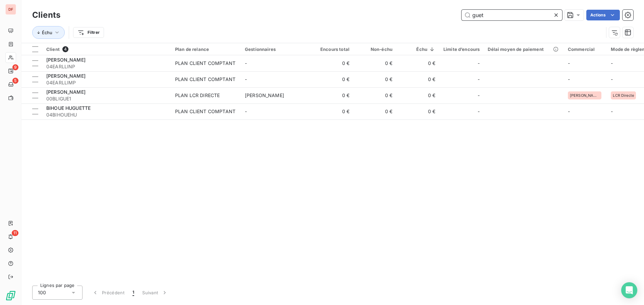 The image size is (644, 305). What do you see at coordinates (512, 15) in the screenshot?
I see `input: Rechercher` at bounding box center [512, 15].